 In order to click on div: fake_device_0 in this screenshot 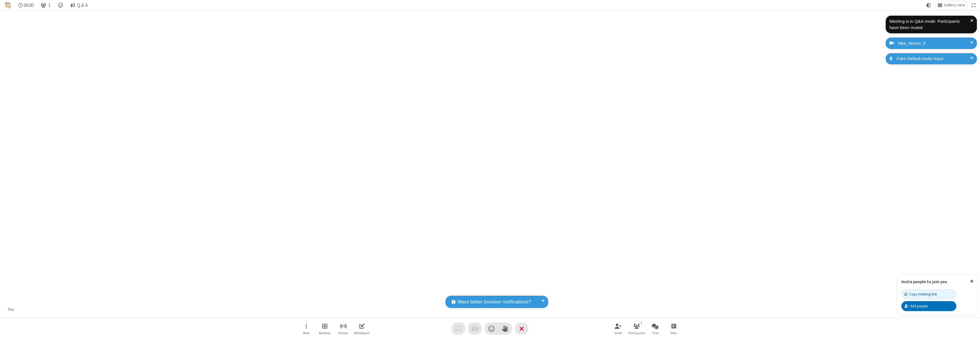, I will do `click(934, 44)`.